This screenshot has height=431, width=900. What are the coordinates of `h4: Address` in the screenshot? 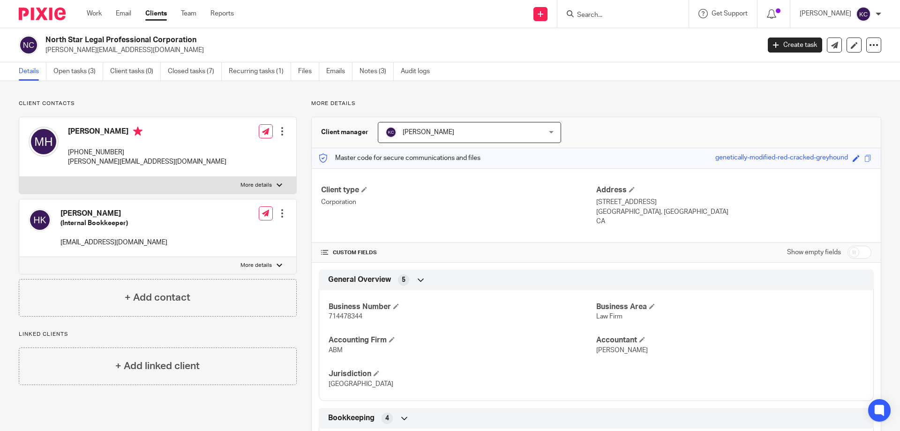 It's located at (734, 190).